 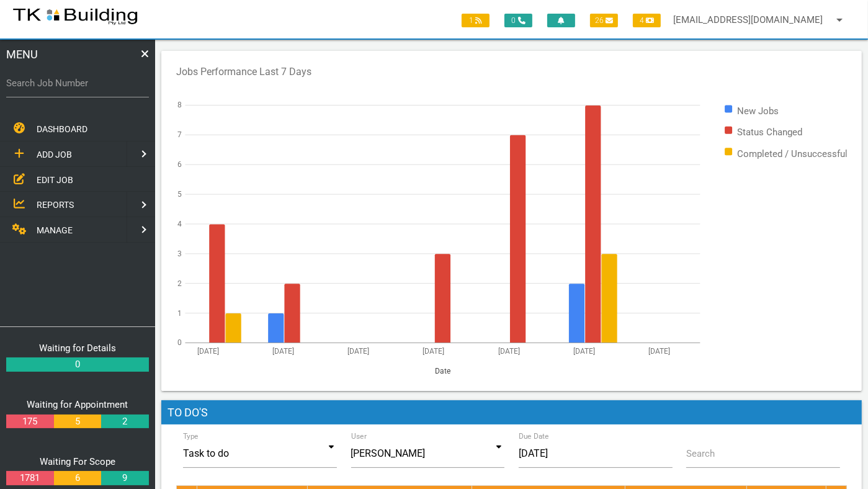 I want to click on a: Waiting for Appointment, so click(x=78, y=405).